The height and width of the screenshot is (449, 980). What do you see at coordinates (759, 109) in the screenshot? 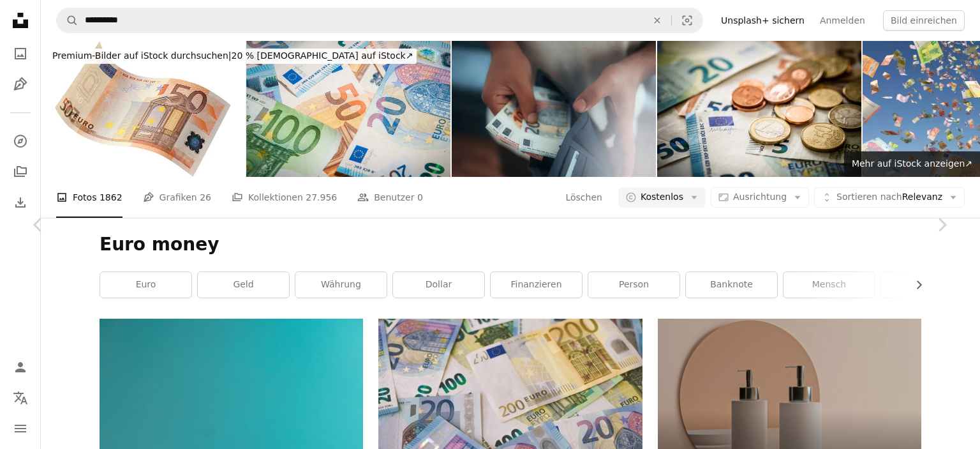
I see `img: Europäische Union-Banknoten und -Münzen` at bounding box center [759, 109].